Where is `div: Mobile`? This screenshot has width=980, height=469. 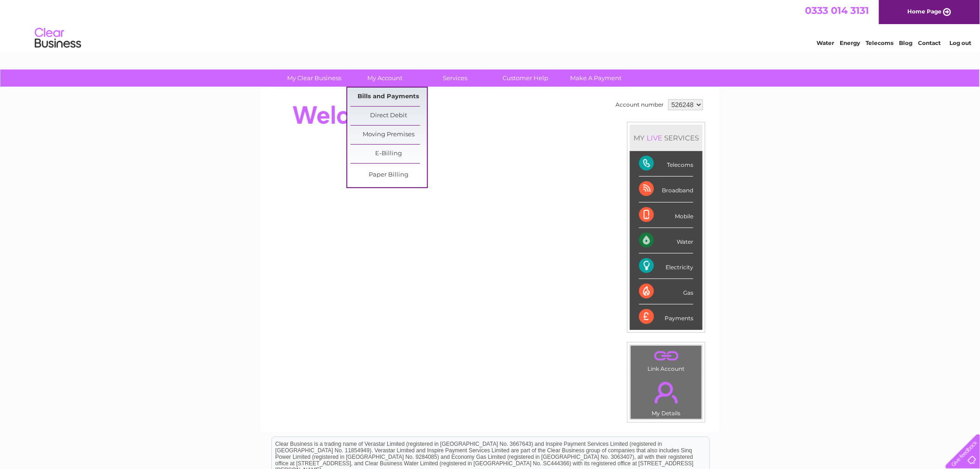
div: Mobile is located at coordinates (665, 215).